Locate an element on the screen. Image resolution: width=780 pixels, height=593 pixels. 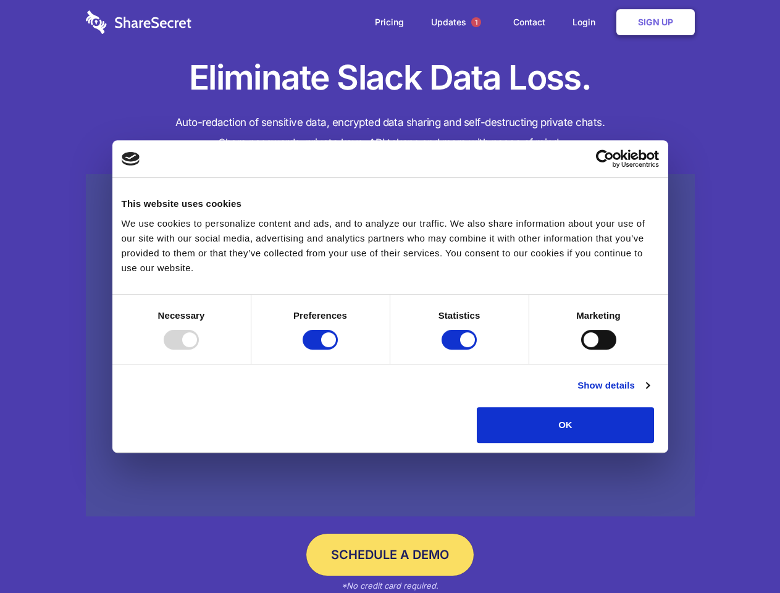
em: *No credit card required. is located at coordinates (390, 585).